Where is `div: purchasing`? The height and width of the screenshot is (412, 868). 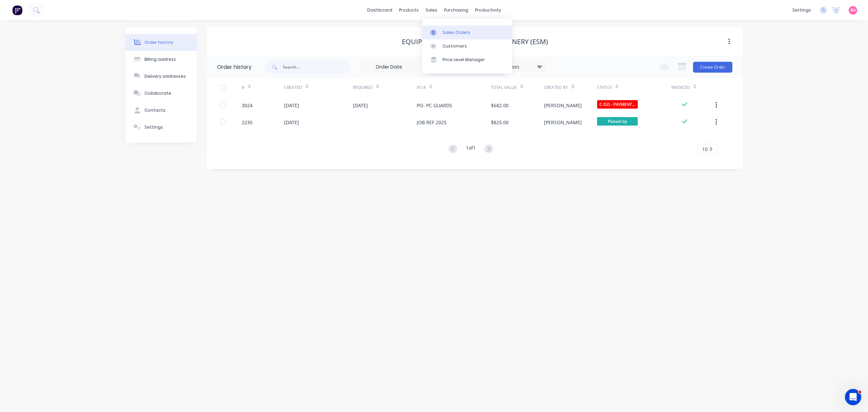 div: purchasing is located at coordinates (456, 10).